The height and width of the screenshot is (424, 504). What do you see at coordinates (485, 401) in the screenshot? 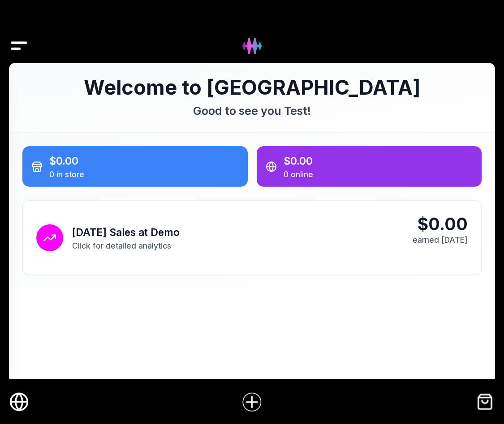
I see `button: Checkout` at bounding box center [485, 401].